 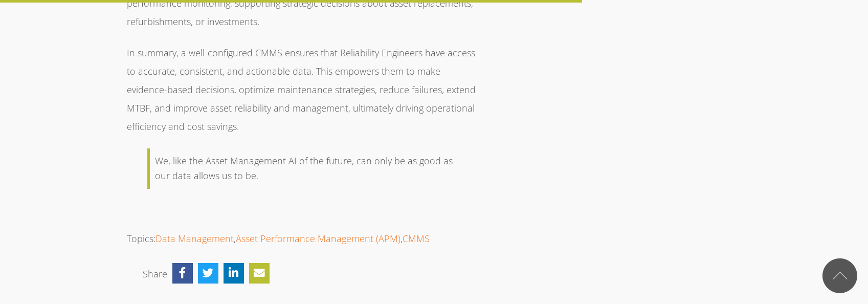 What do you see at coordinates (259, 273) in the screenshot?
I see `a: Share via Email` at bounding box center [259, 273].